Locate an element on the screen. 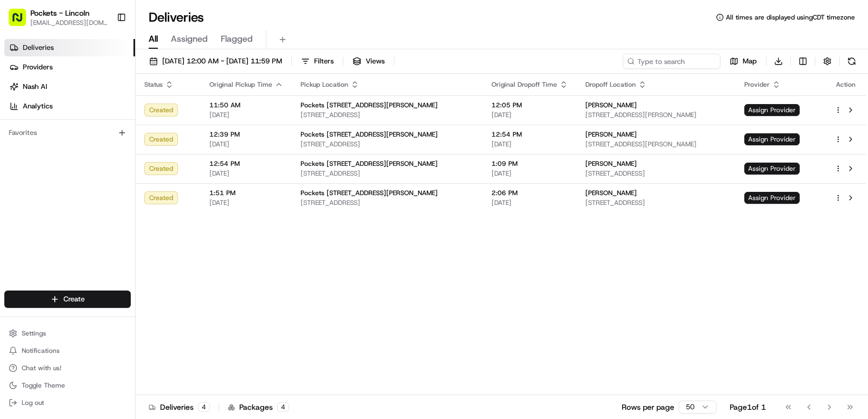 The image size is (868, 419). p: Rows per page is located at coordinates (648, 407).